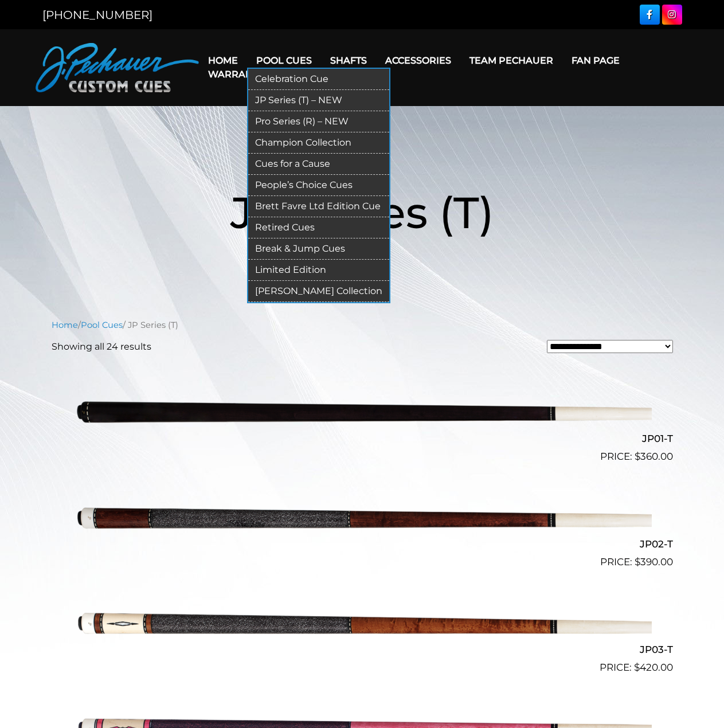  What do you see at coordinates (362, 649) in the screenshot?
I see `h2: JP03-T` at bounding box center [362, 649].